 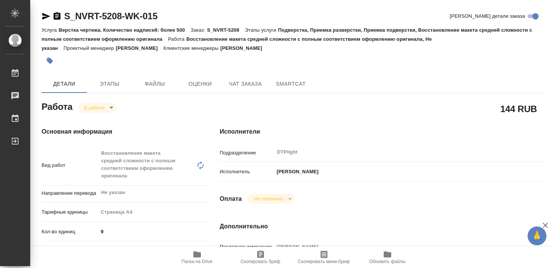 I want to click on input: Пустое поле, so click(x=396, y=246).